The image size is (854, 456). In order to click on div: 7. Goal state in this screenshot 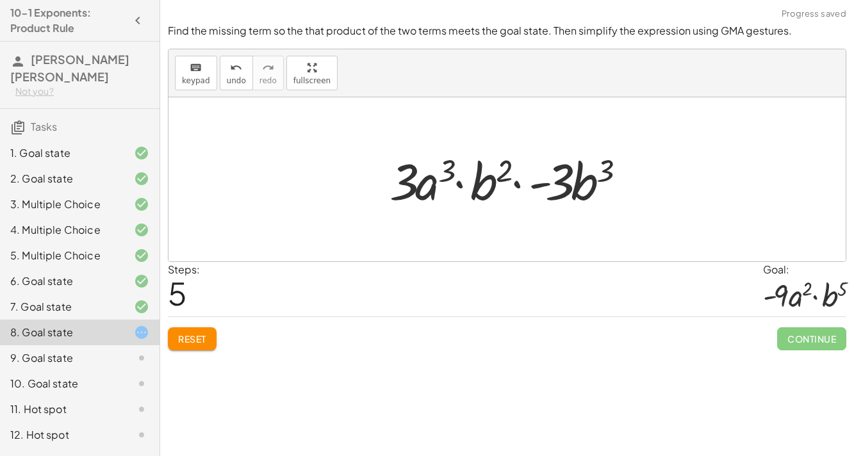, I will do `click(62, 307)`.